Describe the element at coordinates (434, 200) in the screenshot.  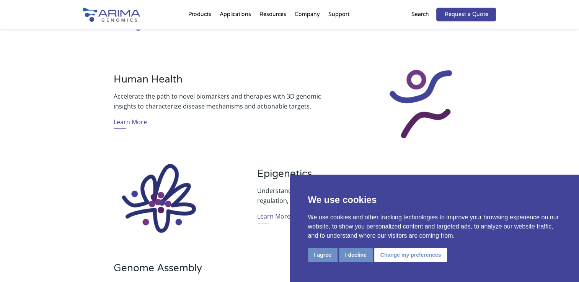
I see `p: We use cookies` at that location.